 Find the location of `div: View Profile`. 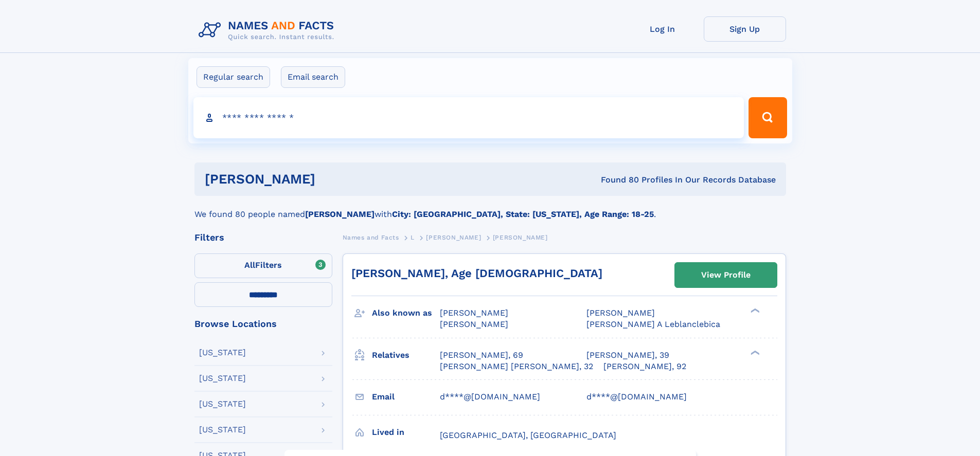

div: View Profile is located at coordinates (726, 275).